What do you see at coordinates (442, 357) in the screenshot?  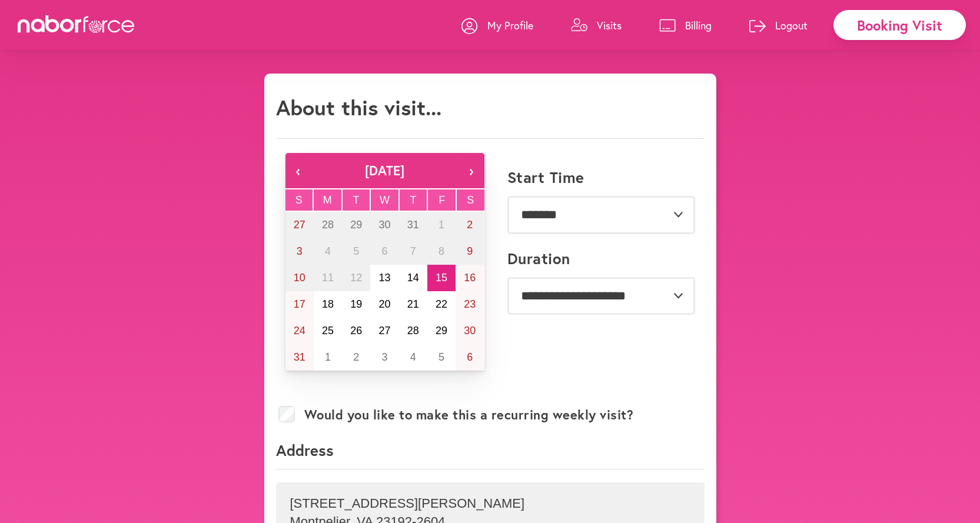 I see `button: September 5, 2025` at bounding box center [442, 357].